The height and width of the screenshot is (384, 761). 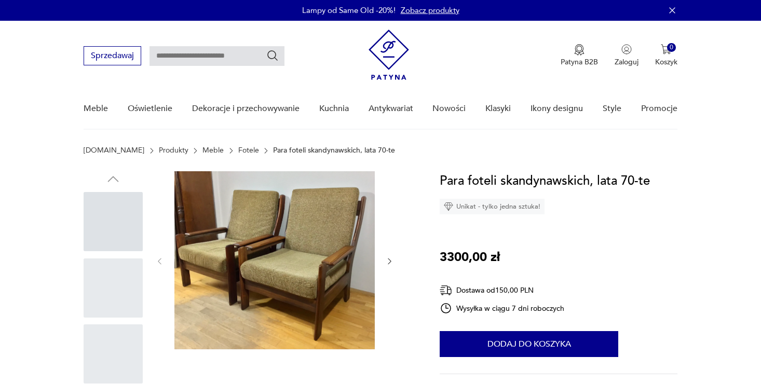 What do you see at coordinates (273, 56) in the screenshot?
I see `button: Szukaj` at bounding box center [273, 56].